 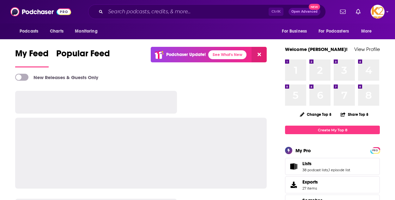 What do you see at coordinates (57, 31) in the screenshot?
I see `a: Charts` at bounding box center [57, 31].